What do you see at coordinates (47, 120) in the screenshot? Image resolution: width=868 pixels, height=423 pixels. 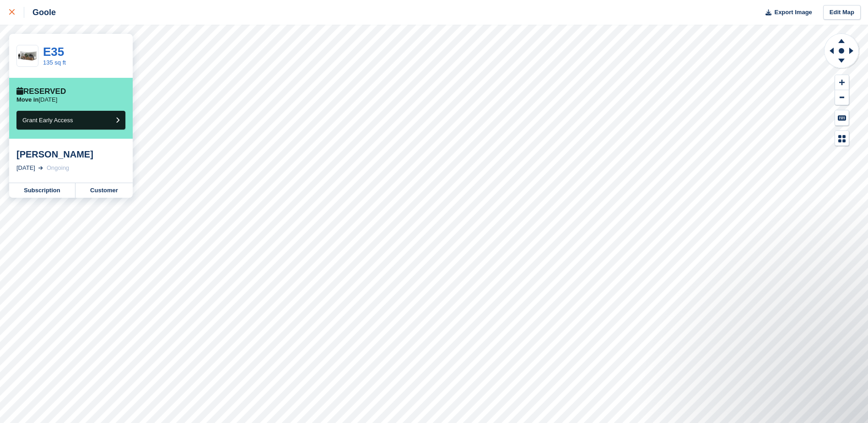 I see `span: Grant Early Access` at bounding box center [47, 120].